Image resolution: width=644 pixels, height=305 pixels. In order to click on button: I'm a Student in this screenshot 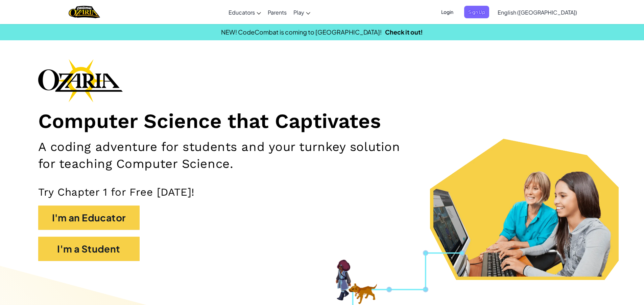, I will do `click(89, 249)`.